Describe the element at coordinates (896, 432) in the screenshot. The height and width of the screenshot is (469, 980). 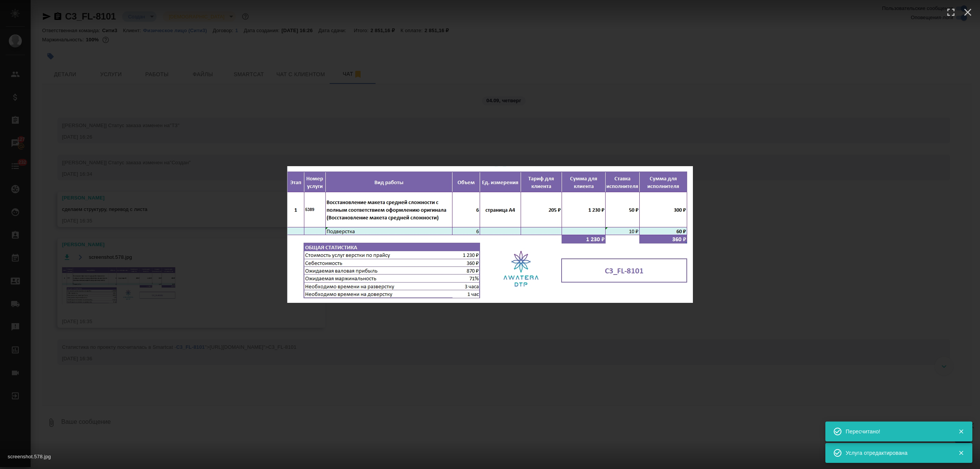
I see `div: Пересчитано!` at that location.